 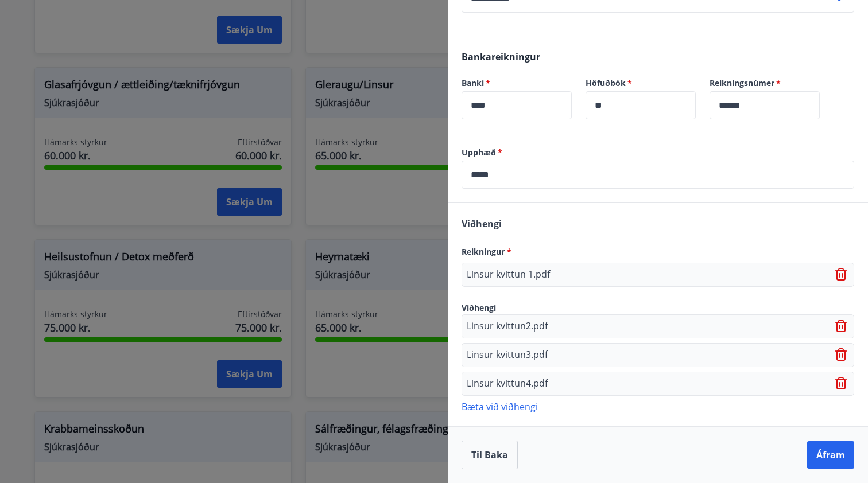 I want to click on p: Linsur kvittun4.pdf, so click(x=507, y=384).